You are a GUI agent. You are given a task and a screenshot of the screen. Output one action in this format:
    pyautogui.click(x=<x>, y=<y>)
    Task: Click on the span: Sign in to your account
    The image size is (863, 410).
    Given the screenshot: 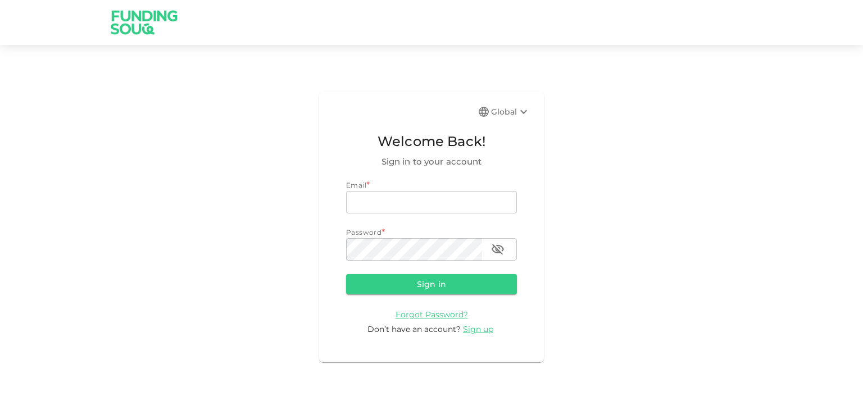 What is the action you would take?
    pyautogui.click(x=431, y=162)
    